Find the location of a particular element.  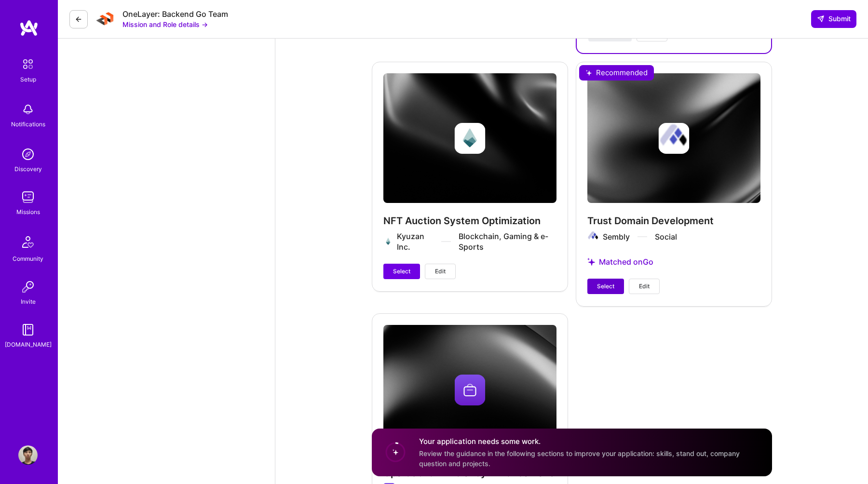

a: User Avatar is located at coordinates (28, 455).